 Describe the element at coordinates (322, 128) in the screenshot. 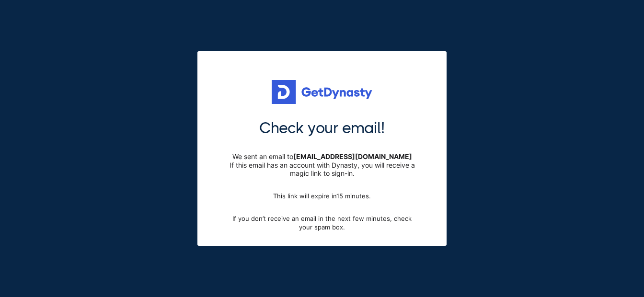

I see `span: Check your email!` at that location.